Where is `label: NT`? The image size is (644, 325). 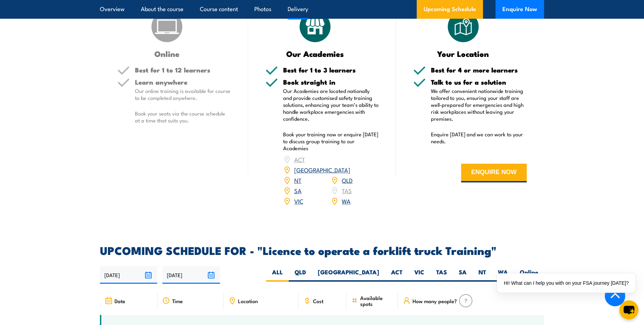 label: NT is located at coordinates (482, 275).